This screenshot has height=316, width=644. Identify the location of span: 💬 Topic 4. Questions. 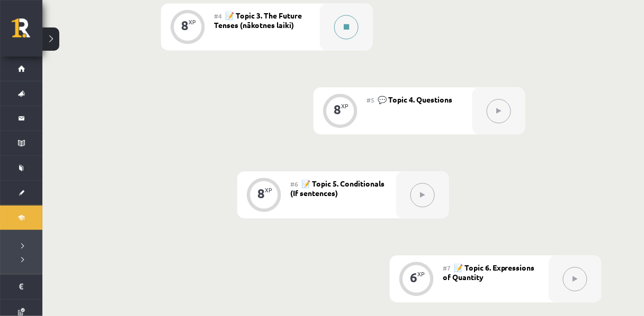
(414, 99).